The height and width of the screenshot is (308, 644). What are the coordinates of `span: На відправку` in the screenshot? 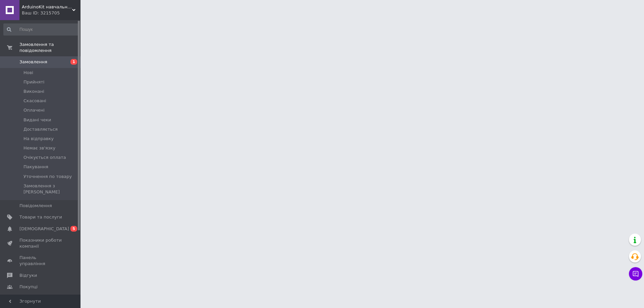 It's located at (38, 139).